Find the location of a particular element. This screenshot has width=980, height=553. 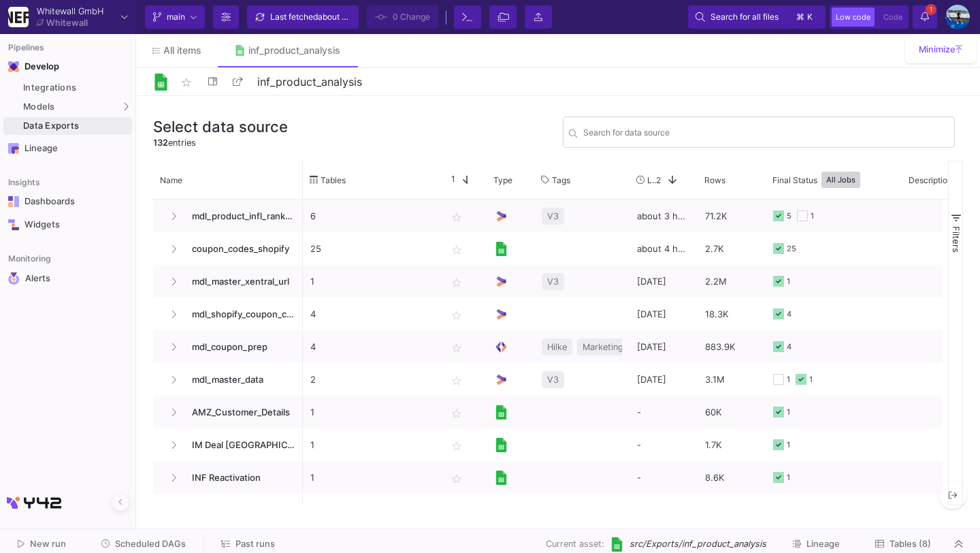

span: Filters is located at coordinates (956, 239).